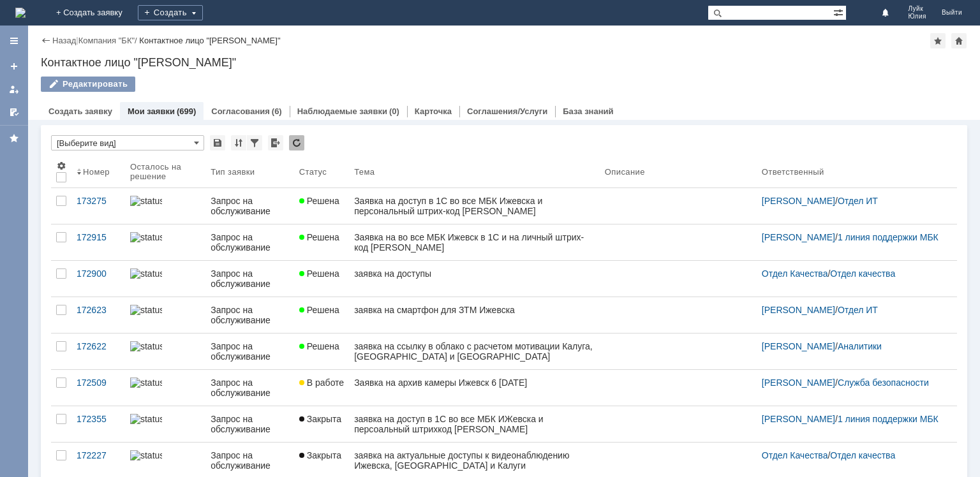  Describe the element at coordinates (98, 455) in the screenshot. I see `div: 172227` at that location.